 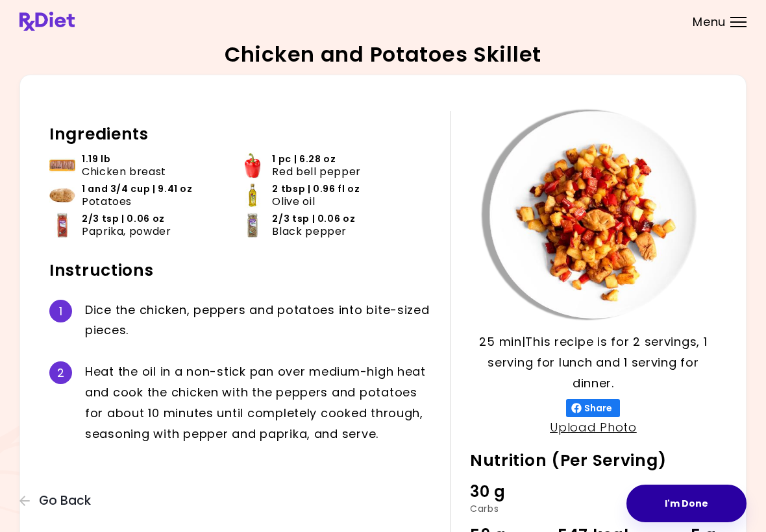 What do you see at coordinates (96, 159) in the screenshot?
I see `span: 1.19 lb` at bounding box center [96, 159].